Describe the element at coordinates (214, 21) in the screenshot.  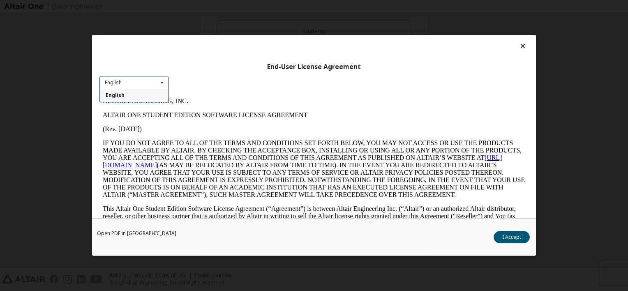
I see `p: ALTAIR ONE STUDENT EDITION SOFTWARE LICENSE AGREEMENT` at that location.